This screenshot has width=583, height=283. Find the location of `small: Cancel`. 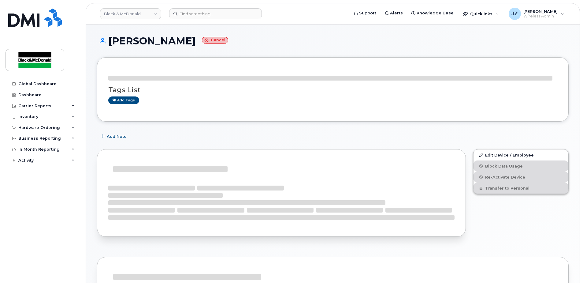

small: Cancel is located at coordinates (215, 40).